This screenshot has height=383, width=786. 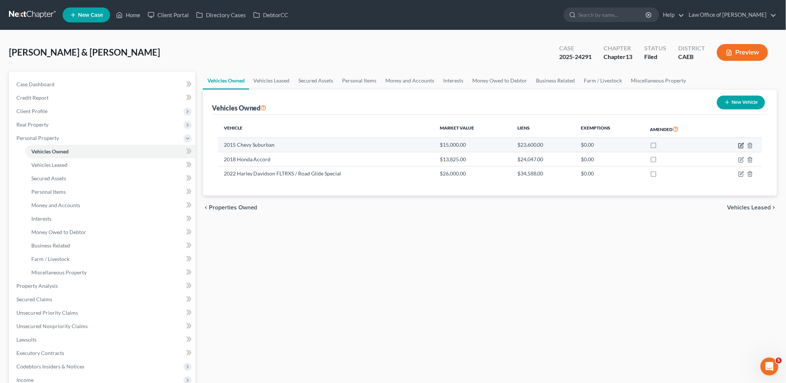 What do you see at coordinates (691, 48) in the screenshot?
I see `div: District` at bounding box center [691, 48].